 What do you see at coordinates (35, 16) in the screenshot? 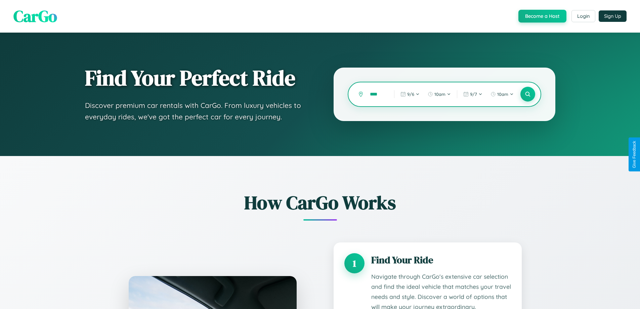
I see `span: CarGo` at bounding box center [35, 16].